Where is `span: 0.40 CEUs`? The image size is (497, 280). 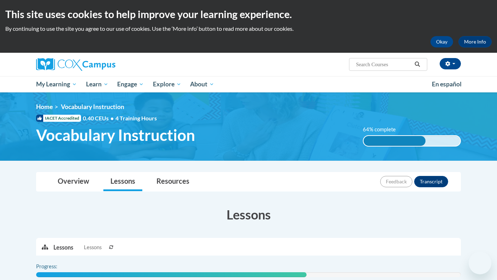
span: 0.40 CEUs is located at coordinates (99, 118).